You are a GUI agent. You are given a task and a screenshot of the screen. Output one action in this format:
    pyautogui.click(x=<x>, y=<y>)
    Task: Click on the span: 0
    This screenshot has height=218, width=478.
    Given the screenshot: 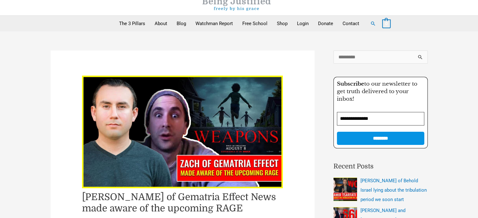 What is the action you would take?
    pyautogui.click(x=386, y=24)
    